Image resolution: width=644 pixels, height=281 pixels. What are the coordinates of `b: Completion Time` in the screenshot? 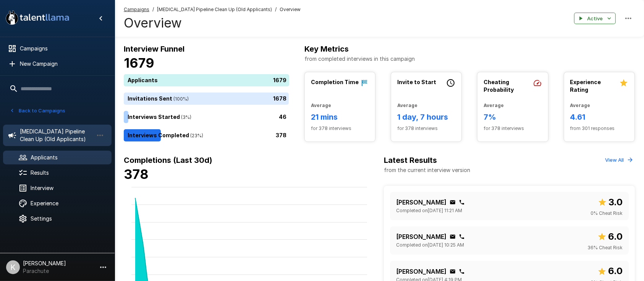 It's located at (334, 81).